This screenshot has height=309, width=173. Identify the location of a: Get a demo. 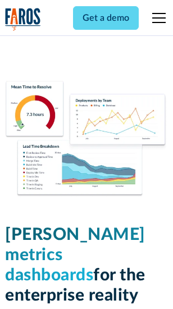
(105, 18).